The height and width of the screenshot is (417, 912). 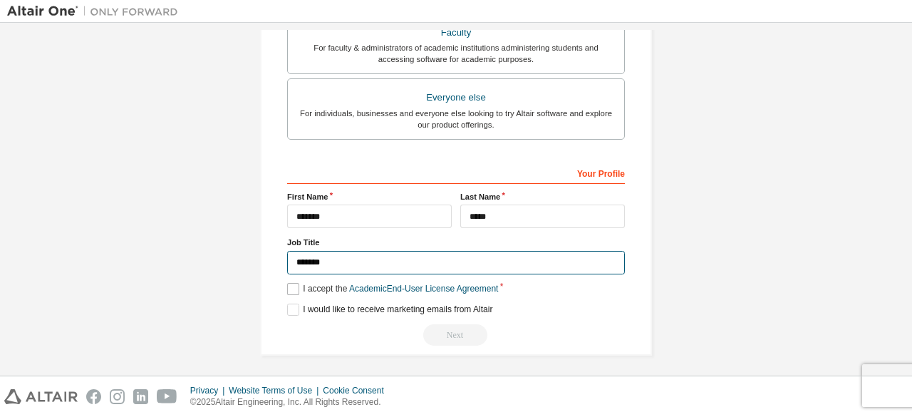 What do you see at coordinates (210, 391) in the screenshot?
I see `div: Privacy` at bounding box center [210, 391].